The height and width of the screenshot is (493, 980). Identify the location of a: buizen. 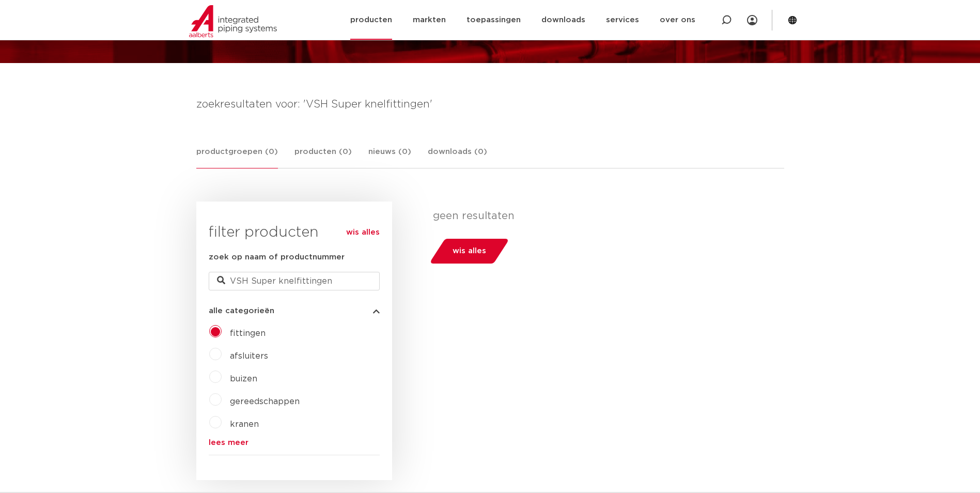
(243, 379).